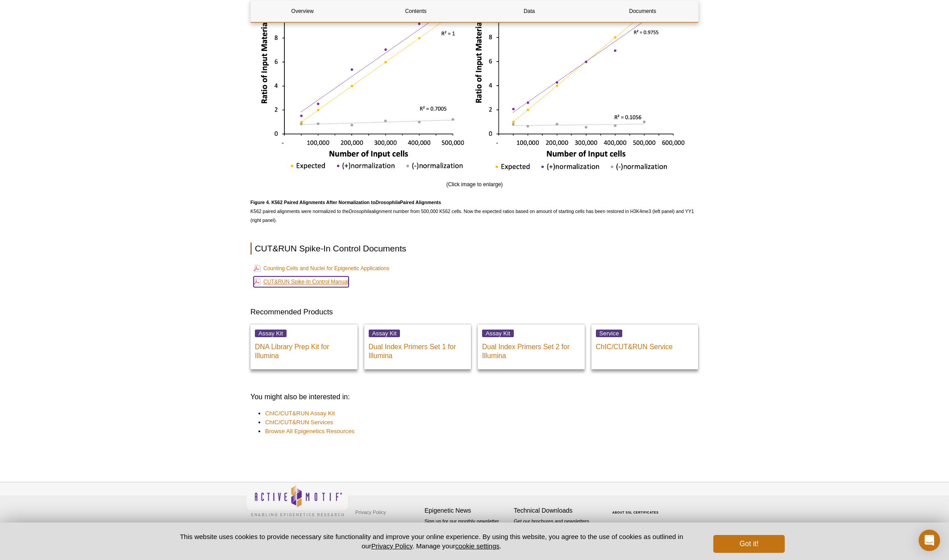  What do you see at coordinates (304, 346) in the screenshot?
I see `a: Assay Kit DNA Library Prep Kit for Illumina` at bounding box center [304, 346].